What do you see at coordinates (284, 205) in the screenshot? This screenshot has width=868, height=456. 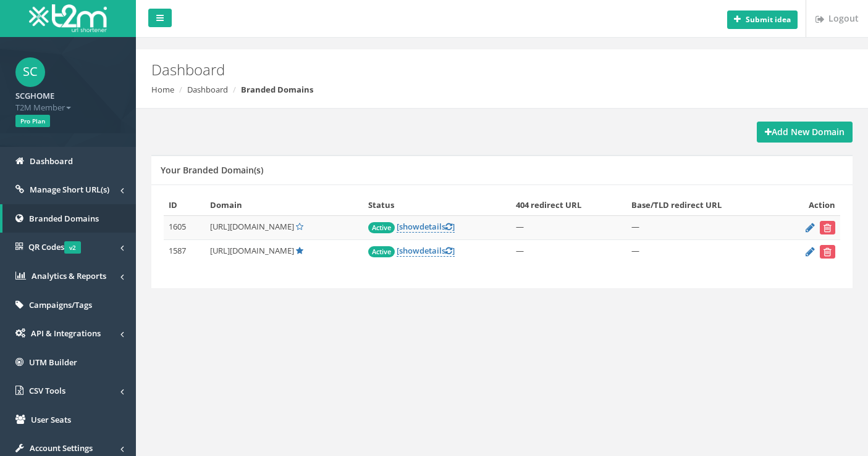 I see `th: Domain` at bounding box center [284, 205].